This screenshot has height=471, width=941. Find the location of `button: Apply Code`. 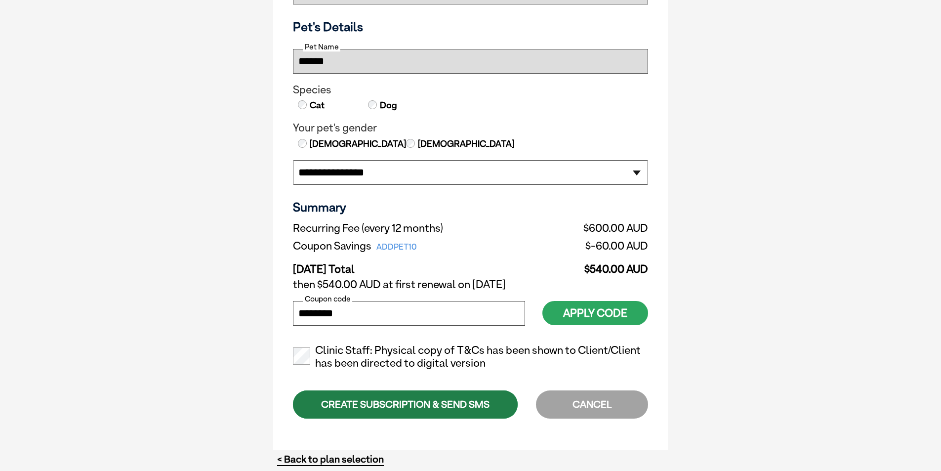

button: Apply Code is located at coordinates (595, 313).